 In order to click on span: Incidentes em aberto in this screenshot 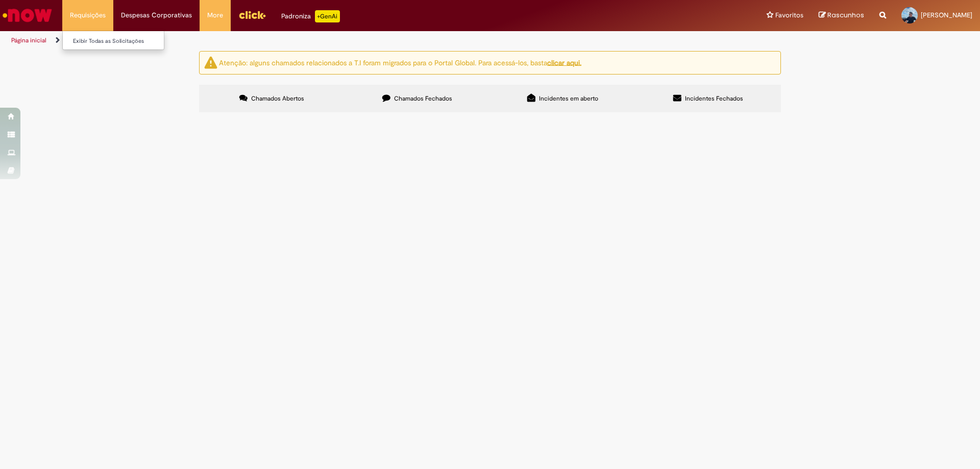, I will do `click(569, 98)`.